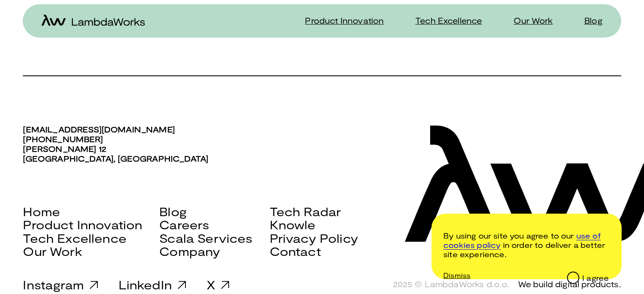  Describe the element at coordinates (93, 21) in the screenshot. I see `a: home-icon` at that location.